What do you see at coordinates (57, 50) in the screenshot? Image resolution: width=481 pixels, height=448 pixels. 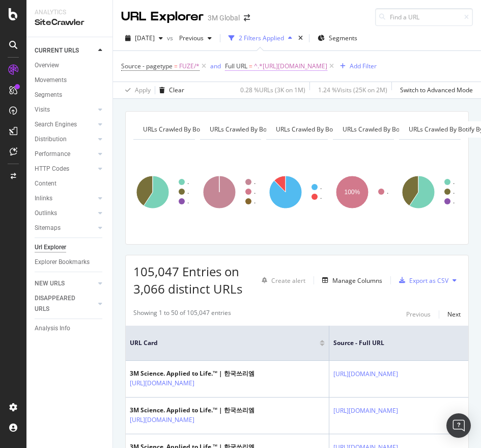 I see `div: CURRENT URLS` at bounding box center [57, 50].